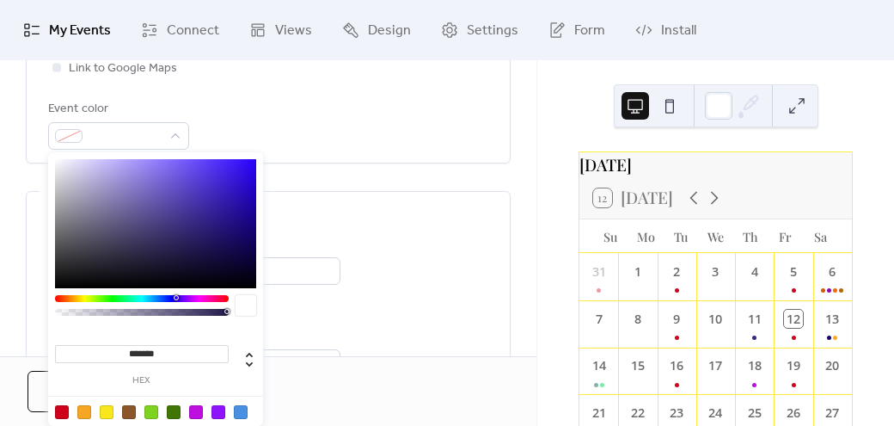 This screenshot has height=426, width=894. I want to click on div: 10, so click(716, 319).